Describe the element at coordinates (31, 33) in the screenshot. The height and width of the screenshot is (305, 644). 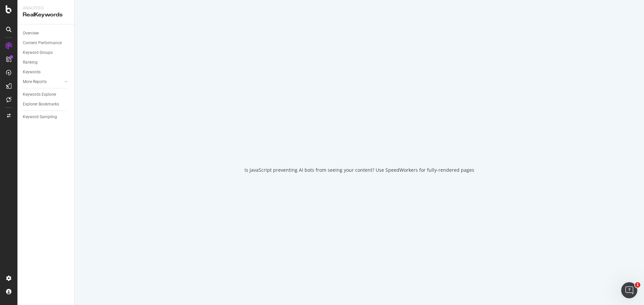
I see `div: Overview` at that location.